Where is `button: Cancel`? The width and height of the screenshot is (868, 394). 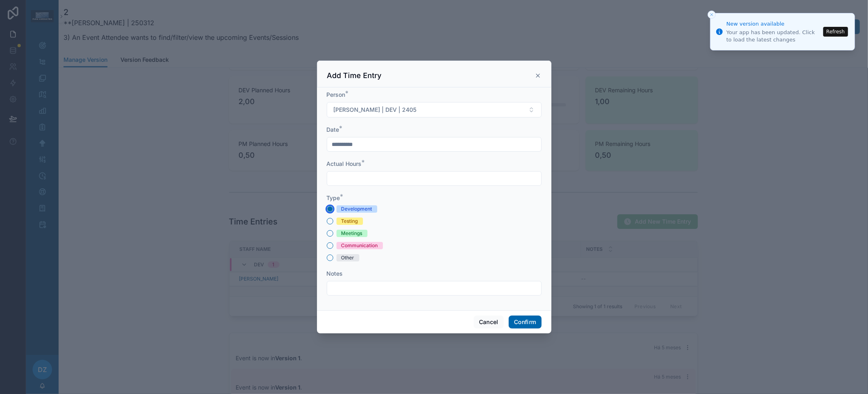
button: Cancel is located at coordinates (489, 322).